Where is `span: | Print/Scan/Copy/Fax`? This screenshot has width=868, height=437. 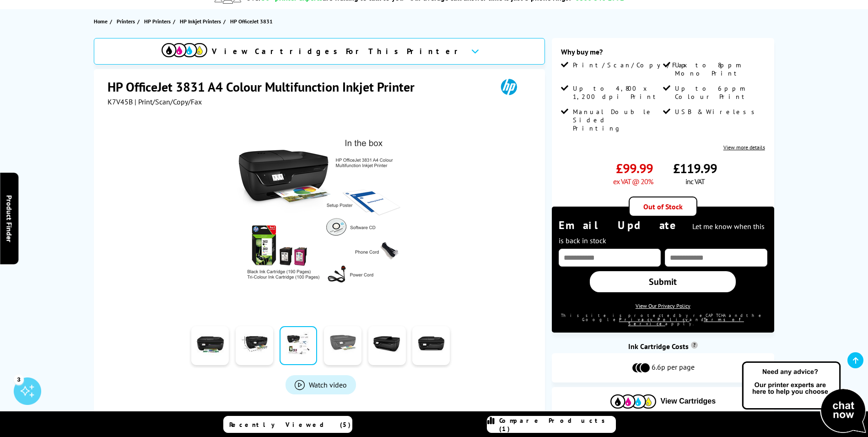
span: | Print/Scan/Copy/Fax is located at coordinates (168, 102).